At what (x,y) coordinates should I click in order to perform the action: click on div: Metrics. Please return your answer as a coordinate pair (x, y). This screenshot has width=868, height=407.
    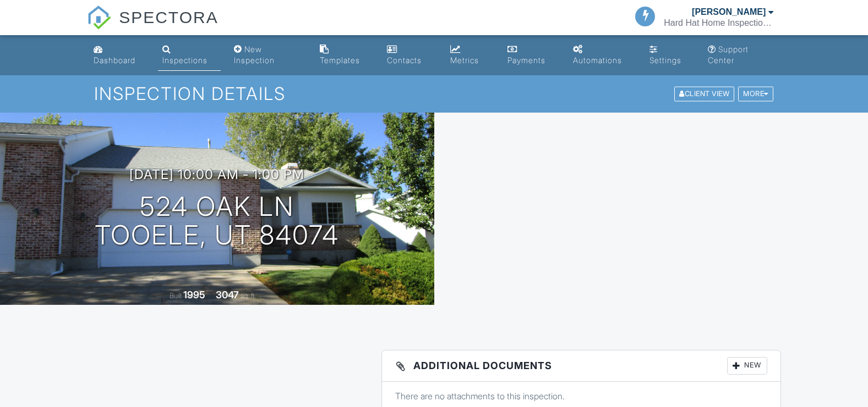
    Looking at the image, I should click on (464, 60).